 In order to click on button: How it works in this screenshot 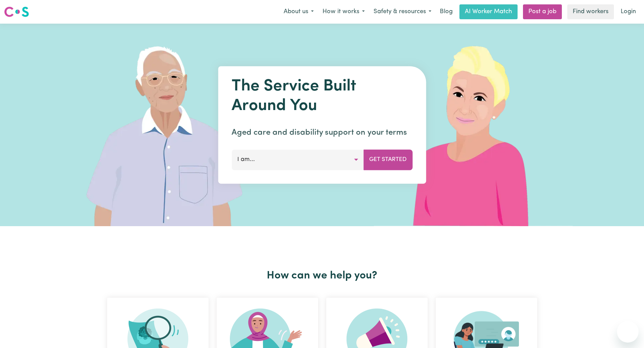, I will do `click(344, 12)`.